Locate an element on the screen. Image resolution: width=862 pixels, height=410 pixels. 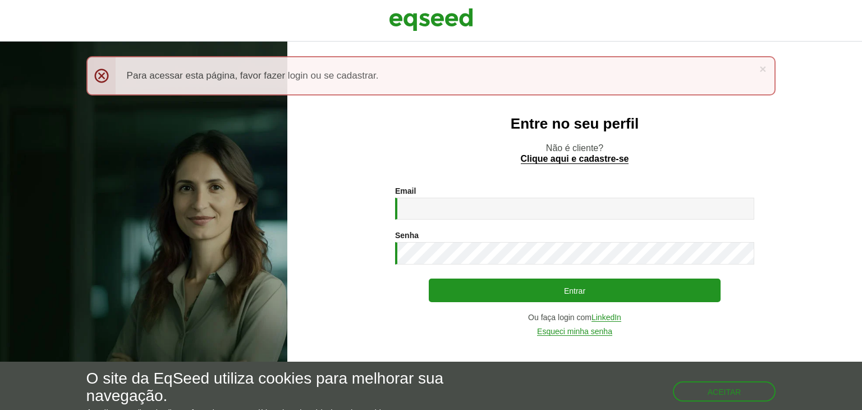
a: LinkedIn is located at coordinates (606, 317).